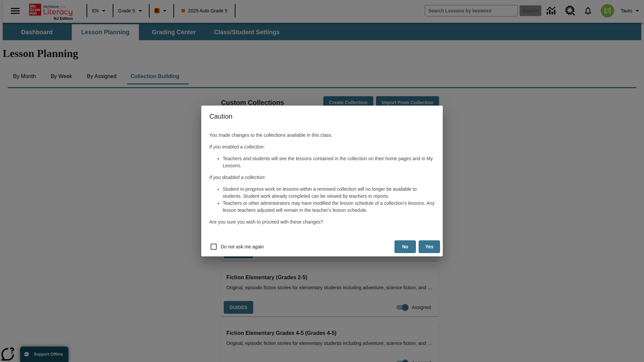 The image size is (644, 362). I want to click on button: Yes, so click(429, 247).